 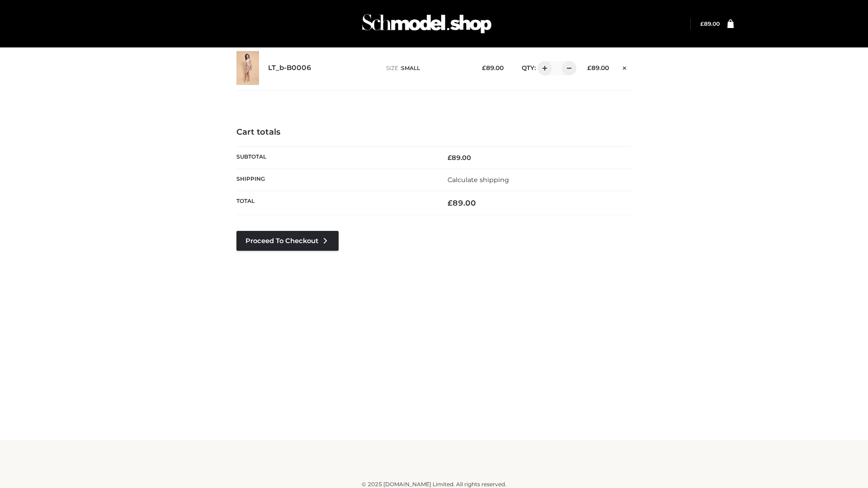 I want to click on th: Total, so click(x=335, y=203).